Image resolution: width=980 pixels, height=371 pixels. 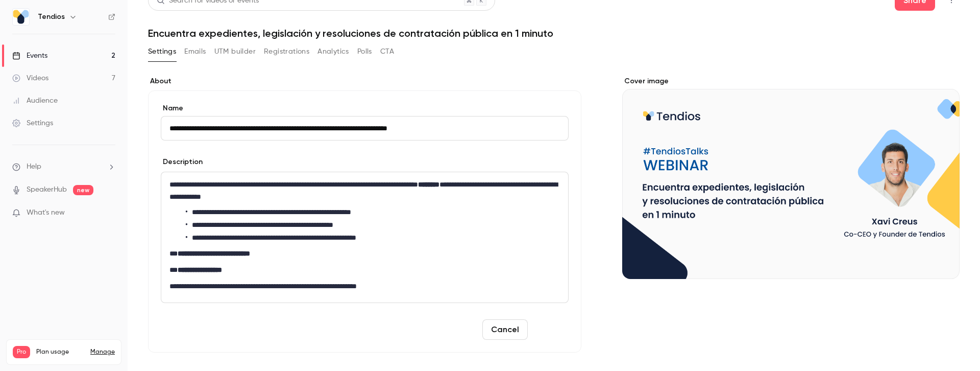 I want to click on label: Cover image, so click(x=791, y=81).